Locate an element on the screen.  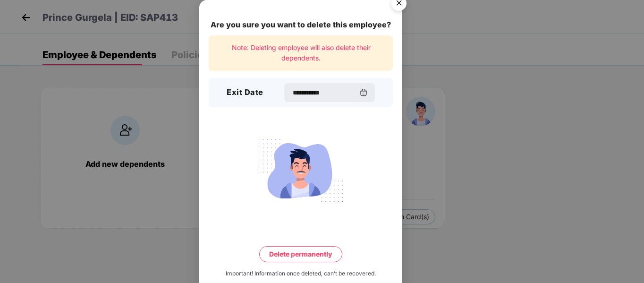
img: svg+xml;base64,PHN2ZyB4bWxucz0iaHR0cDovL3d3dy53My5vcmcvMjAwMC9zdmciIHdpZHRoPSIyMjQiIGhlaWdodD0iMT... is located at coordinates (301, 171).